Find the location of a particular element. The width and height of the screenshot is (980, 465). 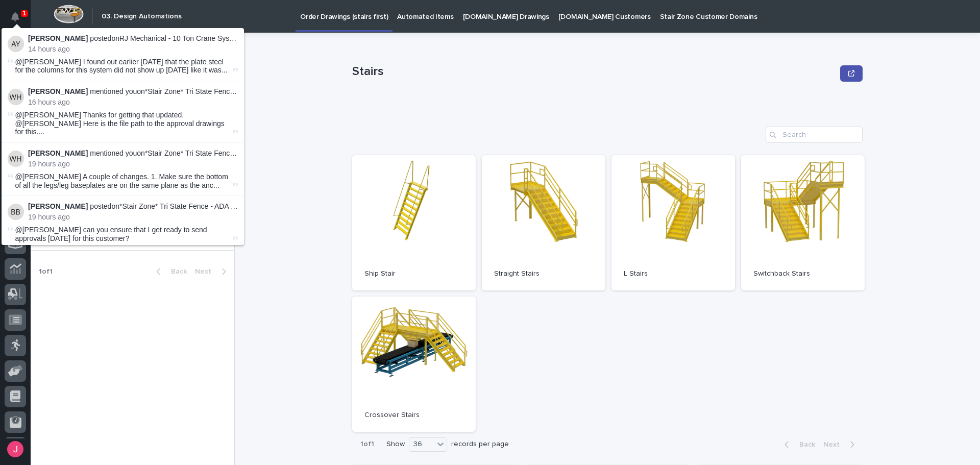

h2: 03. Design Automations is located at coordinates (141, 16).